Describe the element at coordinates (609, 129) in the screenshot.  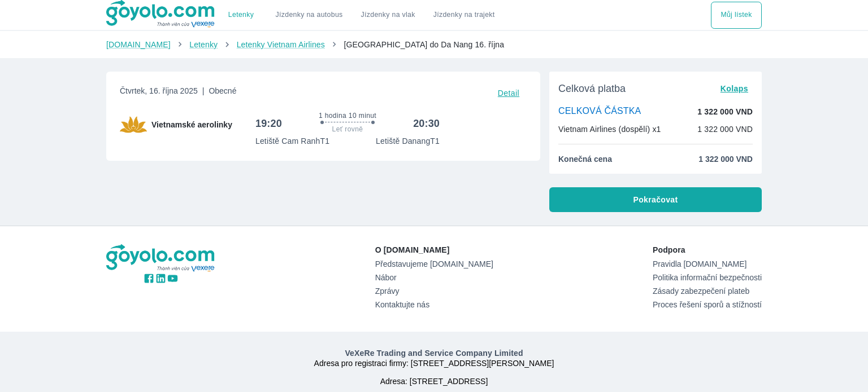
I see `font: Vietnam Airlines (dospělí) x1` at that location.